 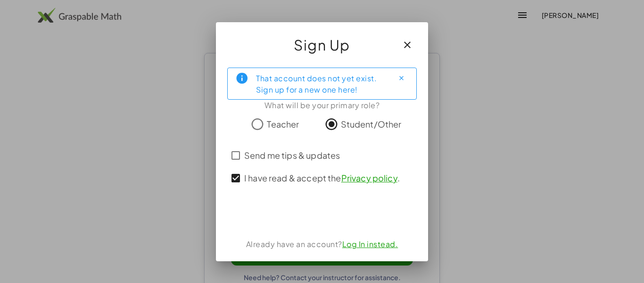 I want to click on button: Close, so click(x=402, y=78).